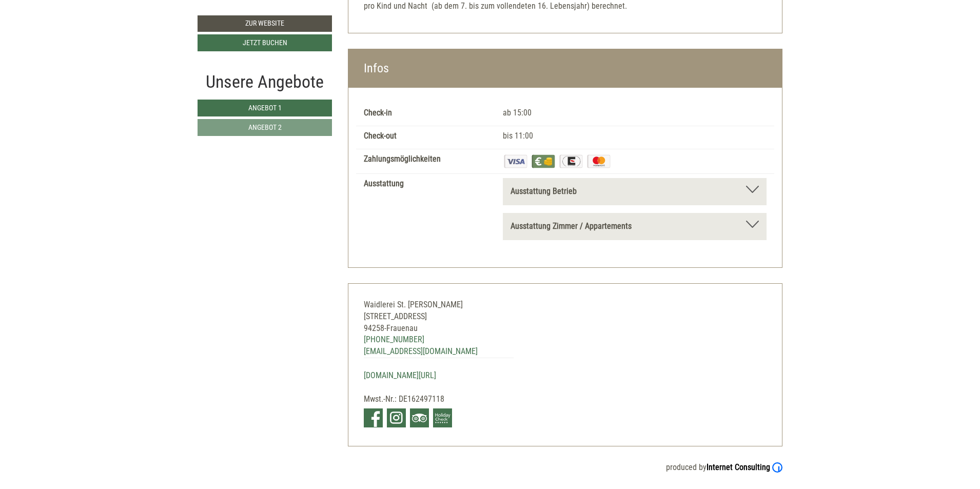  Describe the element at coordinates (515, 161) in the screenshot. I see `img: Visa` at that location.